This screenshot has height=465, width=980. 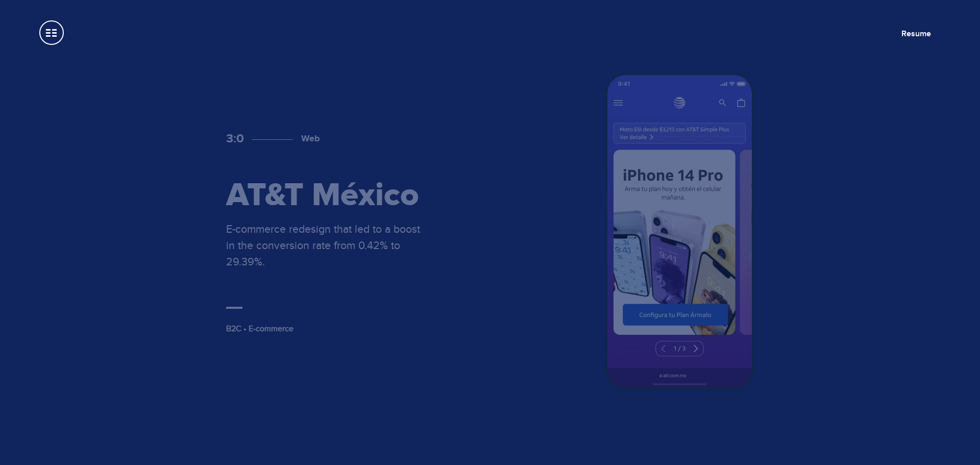 I want to click on h2: AT&T México, so click(x=328, y=195).